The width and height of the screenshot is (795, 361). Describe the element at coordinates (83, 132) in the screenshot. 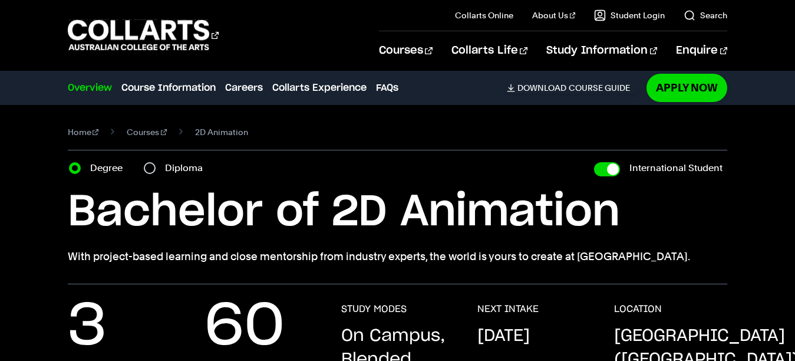

I see `a: Home` at that location.